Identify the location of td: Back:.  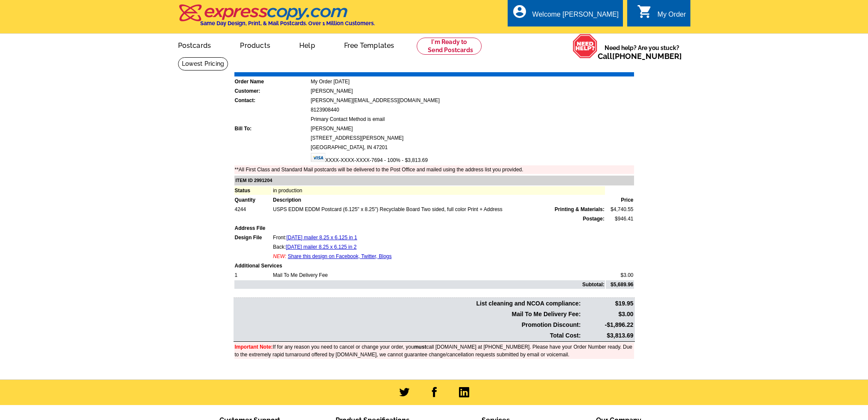
(438, 247).